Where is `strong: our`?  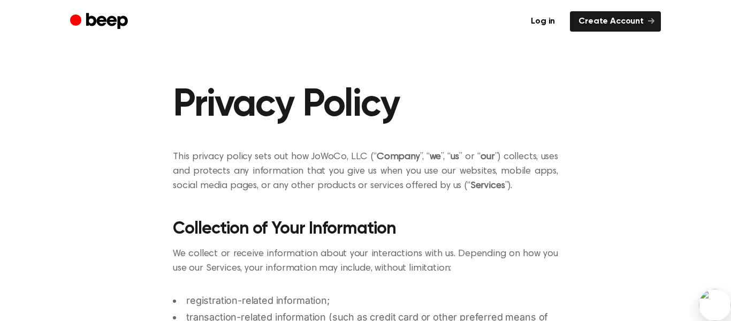
strong: our is located at coordinates (488, 157).